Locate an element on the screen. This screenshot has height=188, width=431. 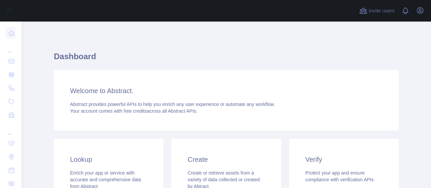
span: free credits is located at coordinates (135, 111).